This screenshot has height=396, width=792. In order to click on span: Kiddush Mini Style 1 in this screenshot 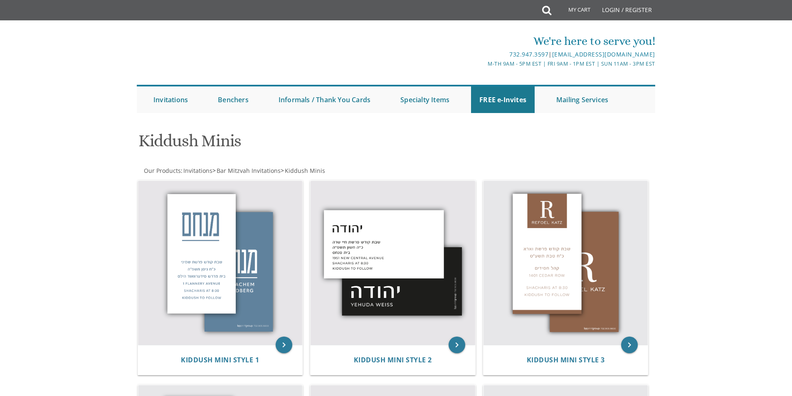, I will do `click(220, 360)`.